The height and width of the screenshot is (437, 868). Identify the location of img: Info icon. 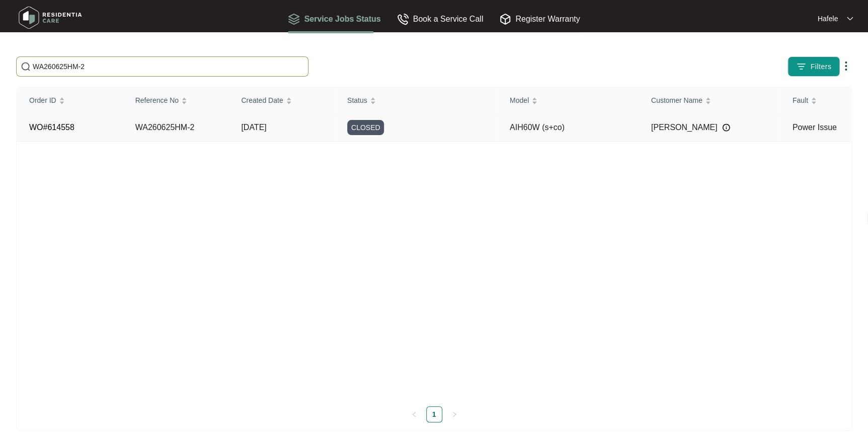
(726, 127).